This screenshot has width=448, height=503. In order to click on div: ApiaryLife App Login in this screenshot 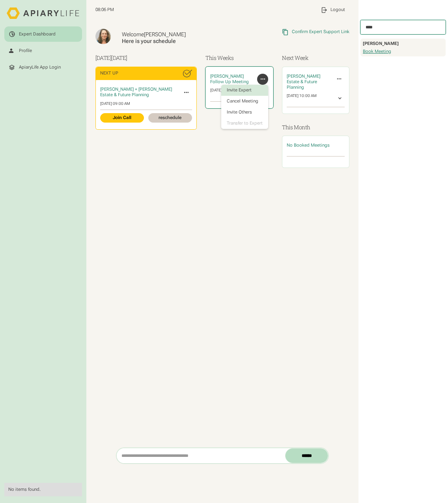, I will do `click(40, 67)`.